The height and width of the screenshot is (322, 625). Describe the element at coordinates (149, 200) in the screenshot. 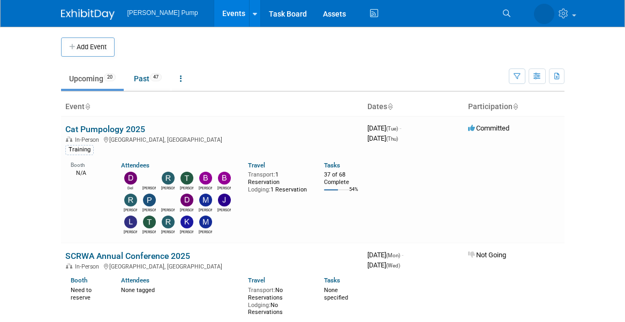

I see `img: Patrick Champagne` at that location.